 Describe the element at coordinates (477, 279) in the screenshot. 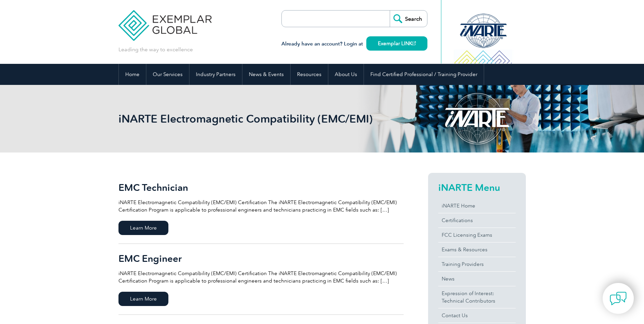

I see `a: News` at that location.